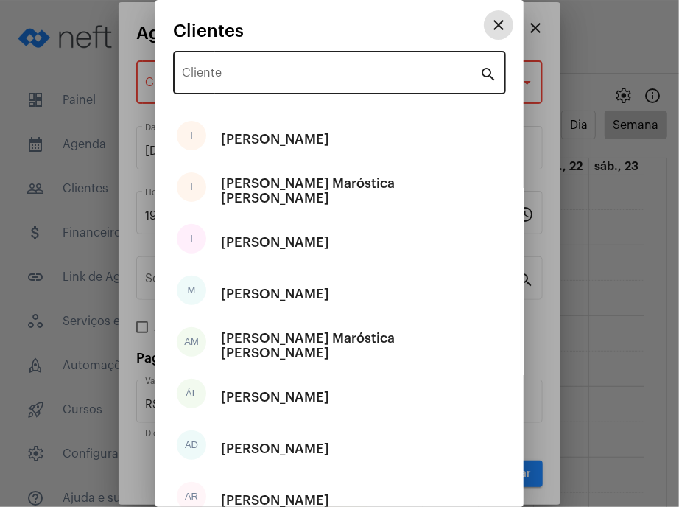  What do you see at coordinates (192, 290) in the screenshot?
I see `div: M` at bounding box center [192, 290].